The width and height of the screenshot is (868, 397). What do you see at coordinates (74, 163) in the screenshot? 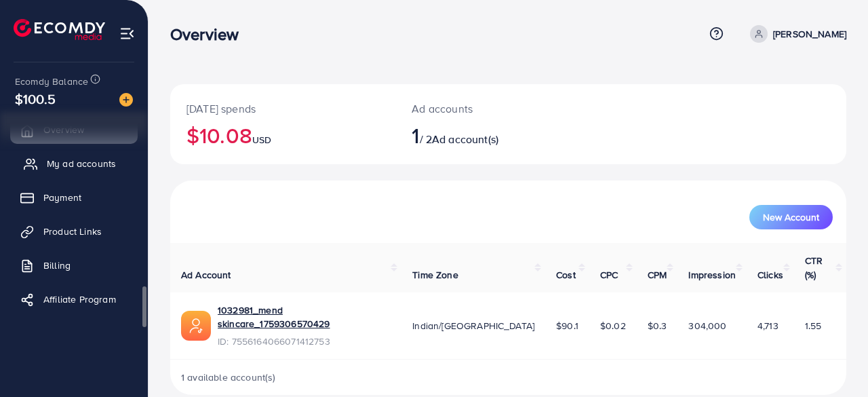
I see `a: My ad accounts` at bounding box center [74, 163].